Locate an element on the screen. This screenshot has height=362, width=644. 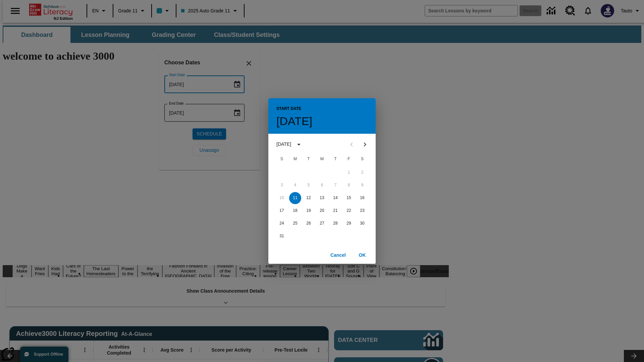
button: calendar view is open, switch to year view is located at coordinates (299, 144).